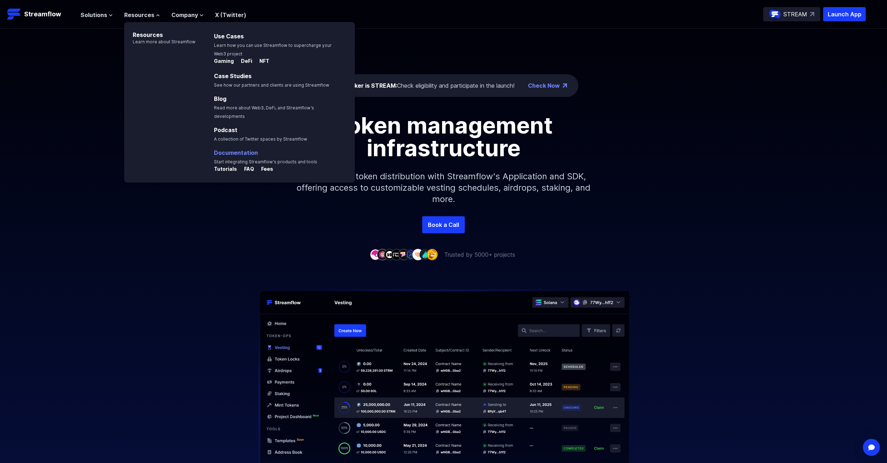 Image resolution: width=887 pixels, height=463 pixels. What do you see at coordinates (185, 15) in the screenshot?
I see `span: Company` at bounding box center [185, 15].